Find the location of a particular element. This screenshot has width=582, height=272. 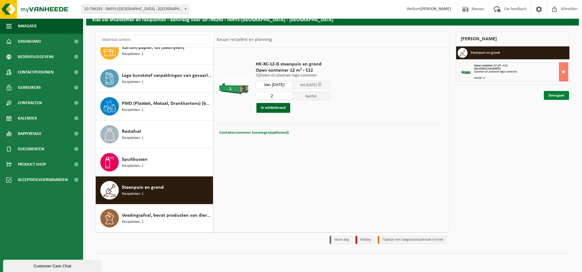

span: Documenten is located at coordinates (31, 149).